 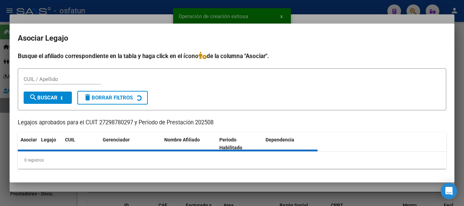 What do you see at coordinates (33, 98) in the screenshot?
I see `mat-icon: search` at bounding box center [33, 98].